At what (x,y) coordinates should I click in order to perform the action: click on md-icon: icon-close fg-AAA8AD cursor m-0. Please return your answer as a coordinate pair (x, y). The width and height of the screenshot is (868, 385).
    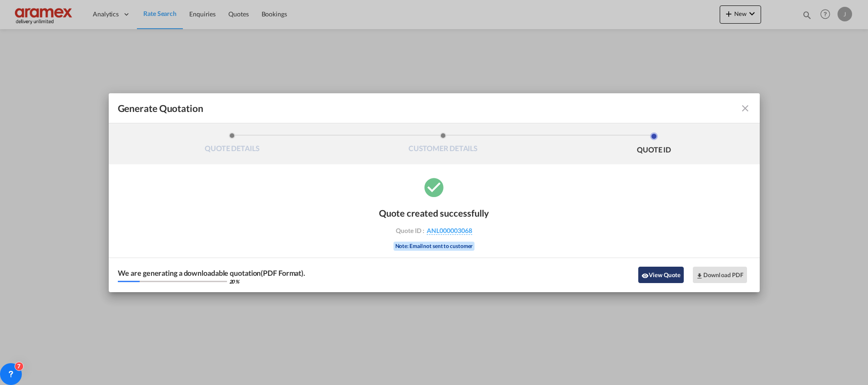
    Looking at the image, I should click on (745, 108).